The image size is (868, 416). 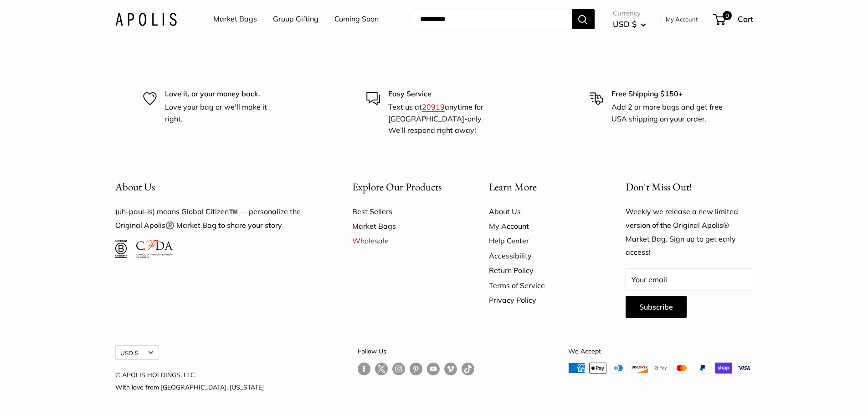 What do you see at coordinates (434, 107) in the screenshot?
I see `a: 20919` at bounding box center [434, 107].